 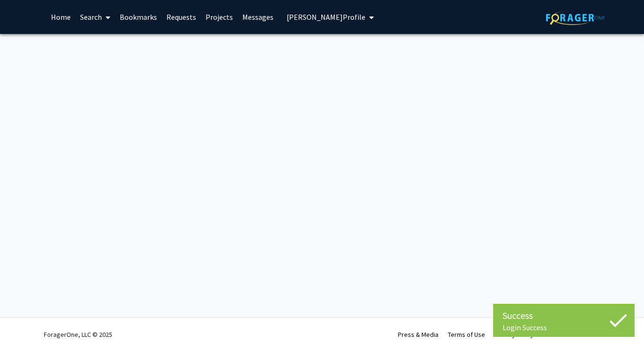 What do you see at coordinates (219, 17) in the screenshot?
I see `a: Projects` at bounding box center [219, 17].